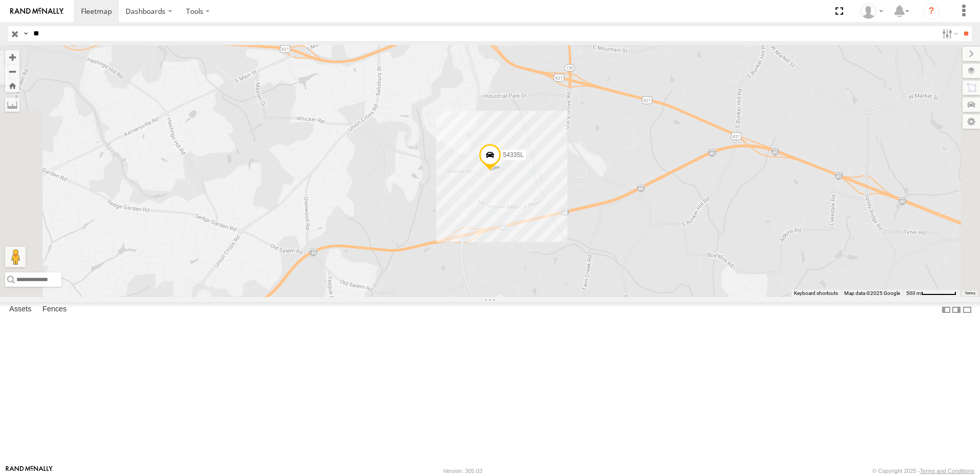  I want to click on label: Map Settings, so click(971, 121).